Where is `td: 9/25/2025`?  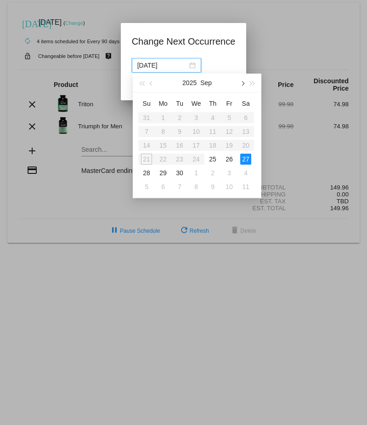 td: 9/25/2025 is located at coordinates (213, 159).